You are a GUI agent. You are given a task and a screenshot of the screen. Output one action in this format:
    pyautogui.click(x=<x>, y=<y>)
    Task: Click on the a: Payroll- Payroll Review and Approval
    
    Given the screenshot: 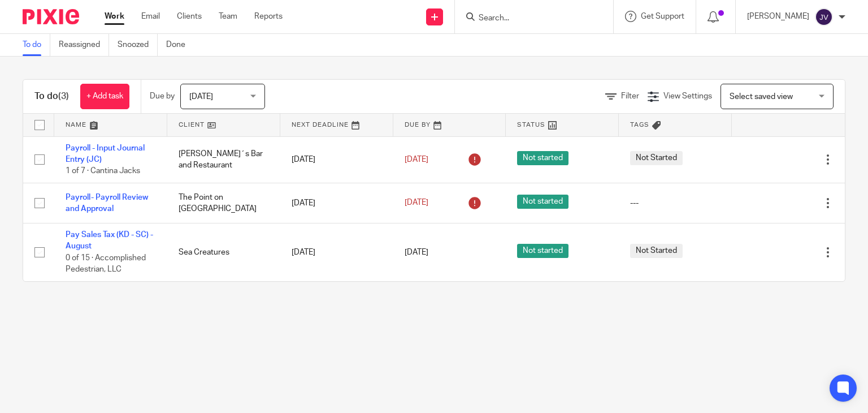 What is the action you would take?
    pyautogui.click(x=107, y=203)
    